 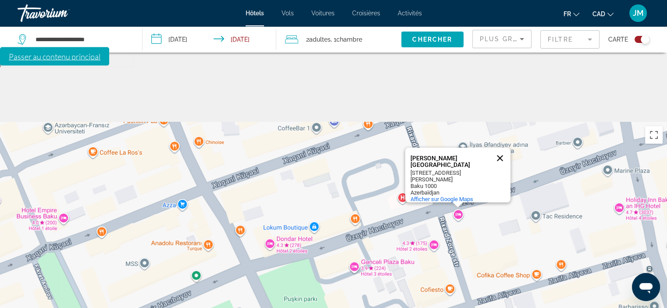 What do you see at coordinates (500, 158) in the screenshot?
I see `button: Fermer` at bounding box center [500, 158].